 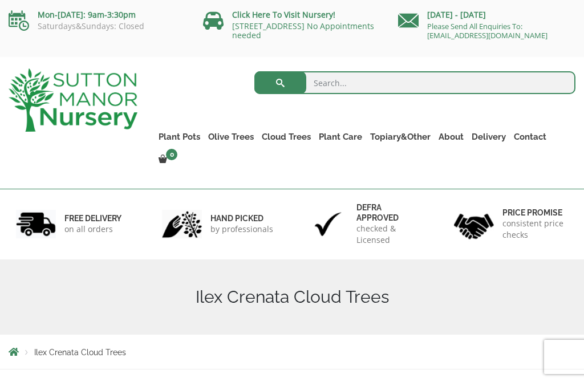 What do you see at coordinates (93, 229) in the screenshot?
I see `p: on all orders` at bounding box center [93, 229].